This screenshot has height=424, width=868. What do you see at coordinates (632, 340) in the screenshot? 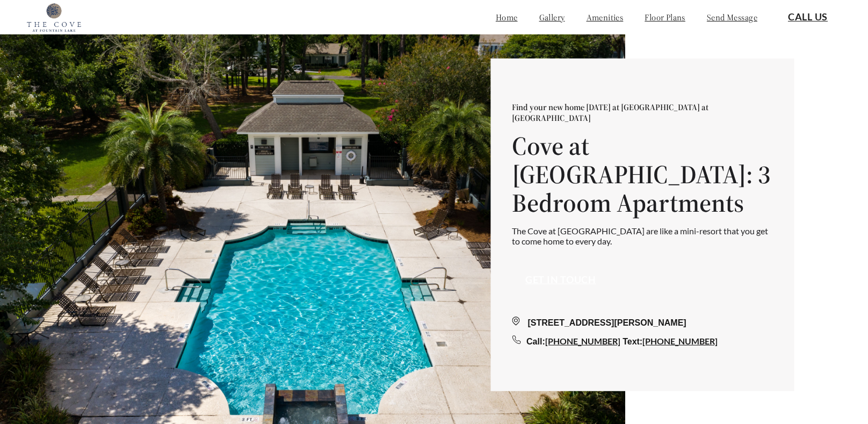
I see `span: Text:` at bounding box center [632, 340].